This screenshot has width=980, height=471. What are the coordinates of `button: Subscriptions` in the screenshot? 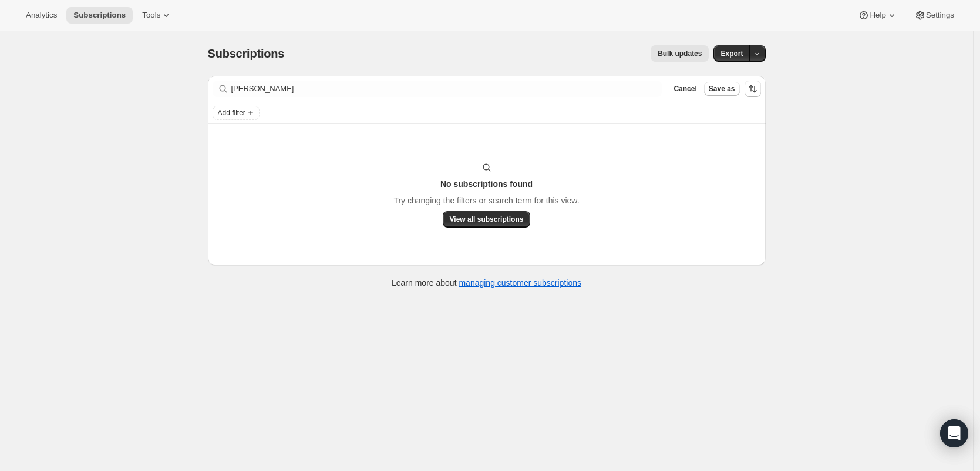 It's located at (99, 15).